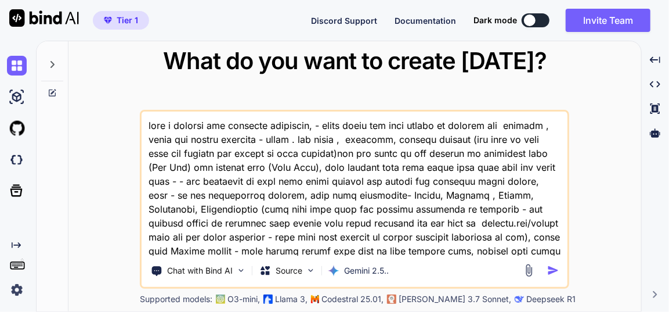 The width and height of the screenshot is (669, 312). What do you see at coordinates (221, 299) in the screenshot?
I see `img: GPT-4` at bounding box center [221, 299].